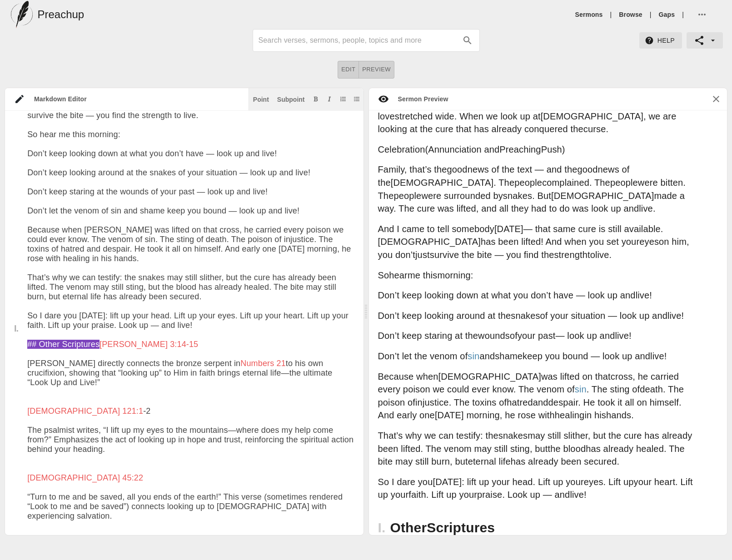 This screenshot has height=560, width=732. Describe the element at coordinates (538, 189) in the screenshot. I see `p: , that’s the news of the text — and the news of the . The complained. The were bitten. The were s...` at that location.